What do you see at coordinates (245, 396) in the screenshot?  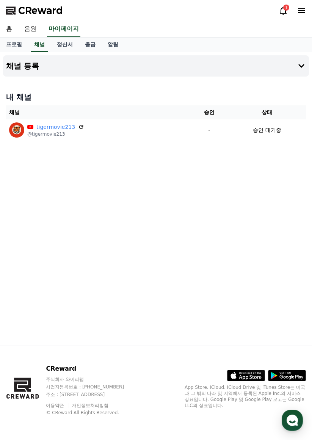 I see `p: App Store, iCloud, iCloud Drive 및 iTunes Store는 미국과 그 밖의 나라 및 지역에서 등록된 Apple Inc.의 서비스 상표입니다. Goo...` at bounding box center [245, 396].